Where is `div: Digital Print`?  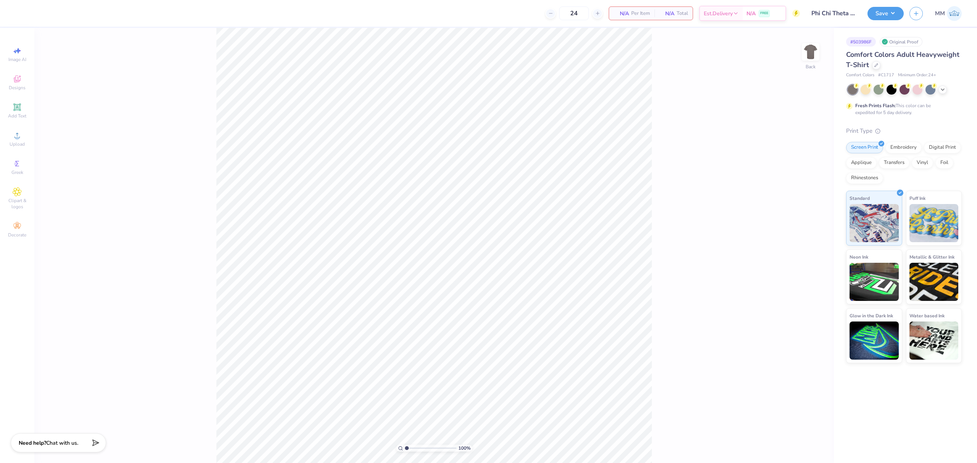
div: Digital Print is located at coordinates (942, 148).